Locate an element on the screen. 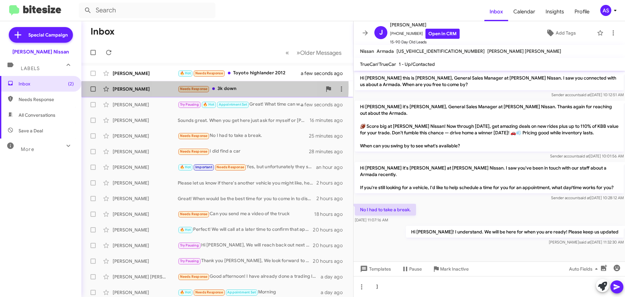 The image size is (625, 297). div: 28 minutes ago is located at coordinates (329, 151).